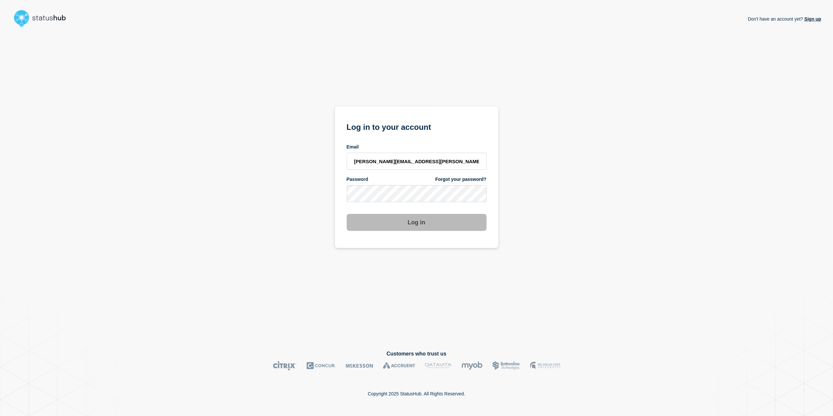 The width and height of the screenshot is (833, 416). What do you see at coordinates (285, 366) in the screenshot?
I see `img: Citrix logo` at bounding box center [285, 366].